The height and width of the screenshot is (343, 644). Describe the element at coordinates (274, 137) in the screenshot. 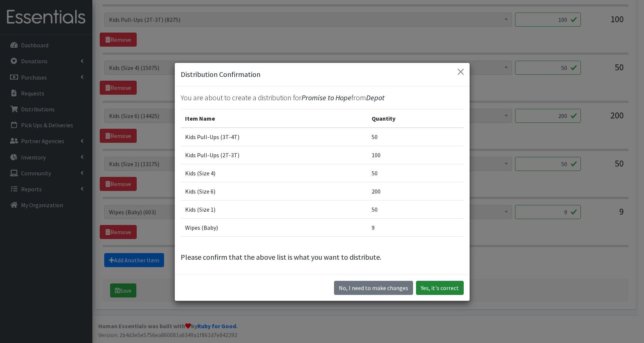

I see `td: Kids Pull-Ups (3T-4T)` at that location.